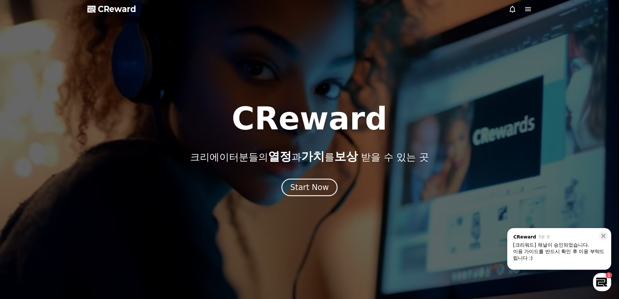 The height and width of the screenshot is (299, 619). I want to click on span: CReward, so click(117, 9).